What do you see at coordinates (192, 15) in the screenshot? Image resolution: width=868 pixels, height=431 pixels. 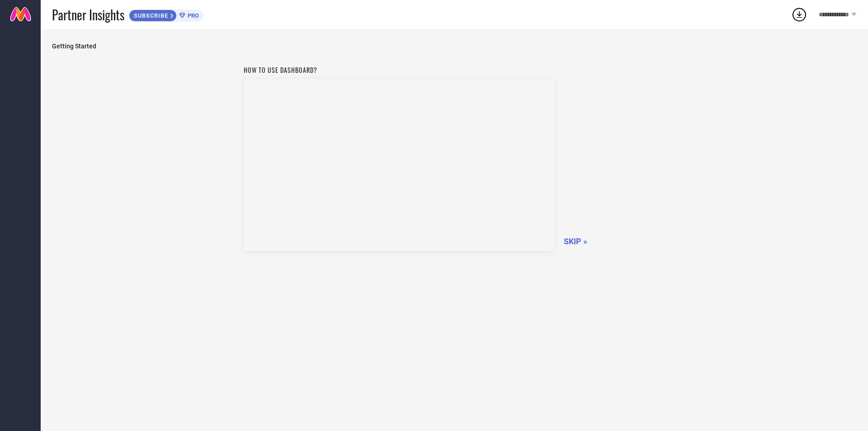 I see `span: PRO` at bounding box center [192, 15].